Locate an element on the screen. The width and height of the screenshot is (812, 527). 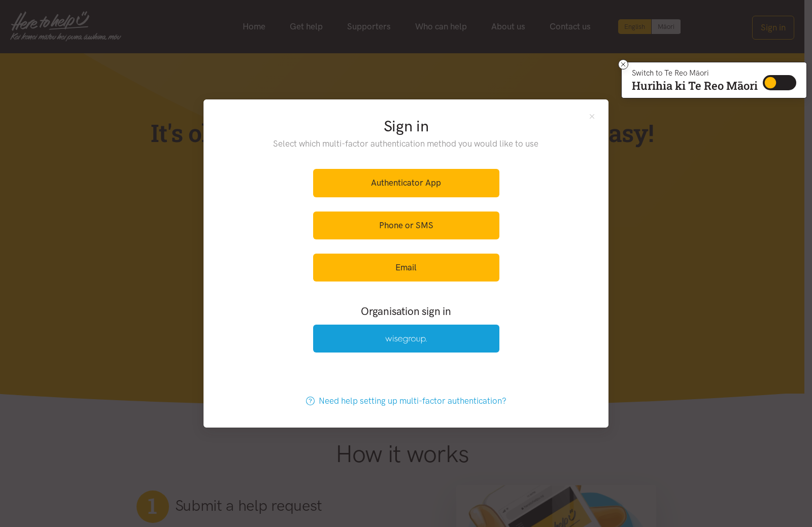
p: Select which multi-factor authentication method you would like to use is located at coordinates (406, 143).